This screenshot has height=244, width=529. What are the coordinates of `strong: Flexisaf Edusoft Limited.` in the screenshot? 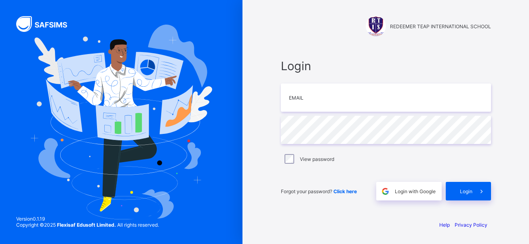 It's located at (86, 225).